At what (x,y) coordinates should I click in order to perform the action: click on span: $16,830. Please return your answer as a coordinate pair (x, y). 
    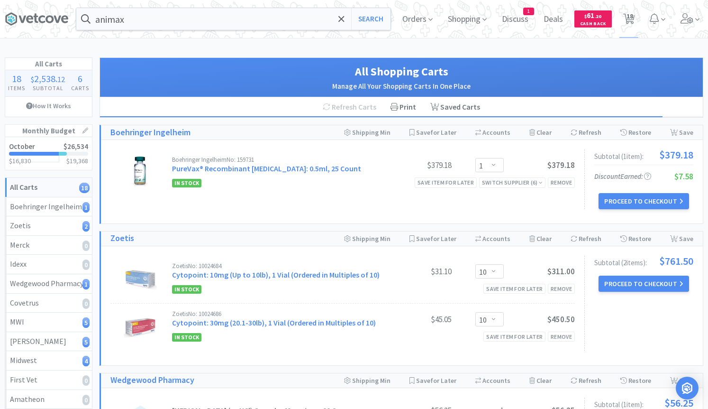
    Looking at the image, I should click on (20, 161).